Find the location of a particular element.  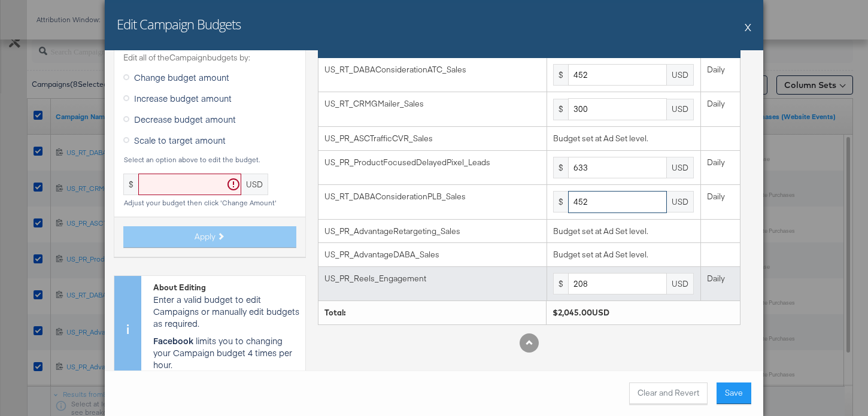

button: X is located at coordinates (748, 27).